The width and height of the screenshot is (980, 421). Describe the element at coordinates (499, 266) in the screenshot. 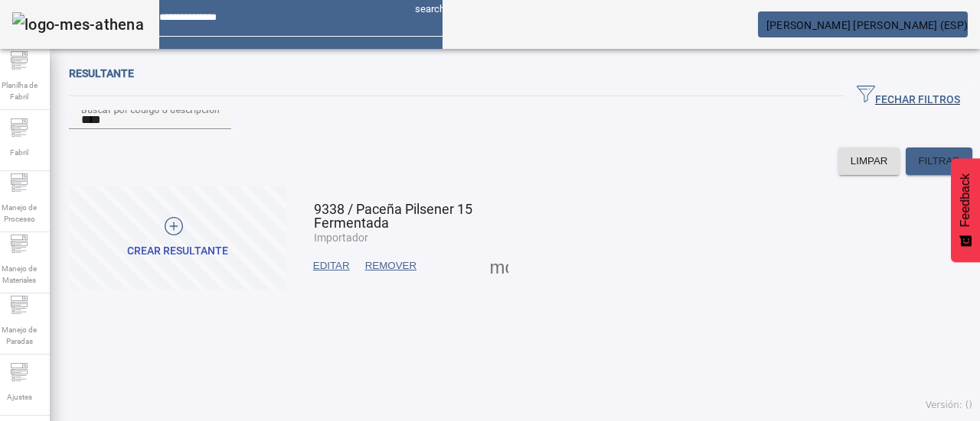

I see `button: Mais` at that location.